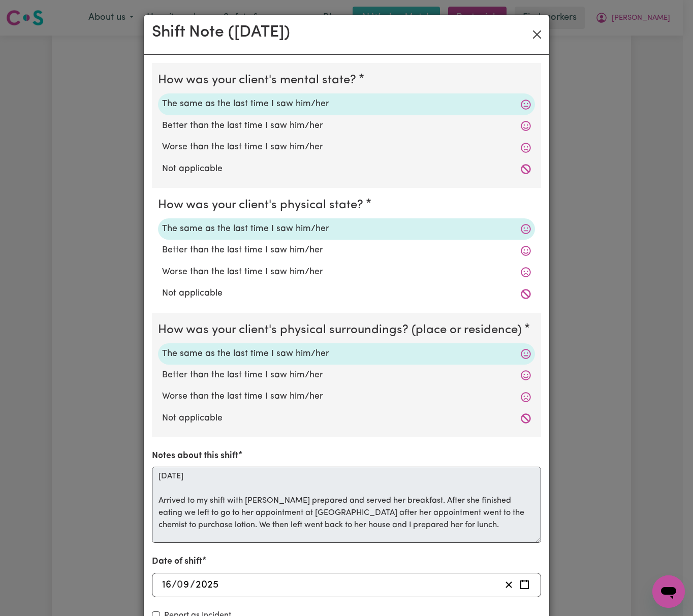 Image resolution: width=693 pixels, height=616 pixels. Describe the element at coordinates (180, 585) in the screenshot. I see `span: 0` at that location.